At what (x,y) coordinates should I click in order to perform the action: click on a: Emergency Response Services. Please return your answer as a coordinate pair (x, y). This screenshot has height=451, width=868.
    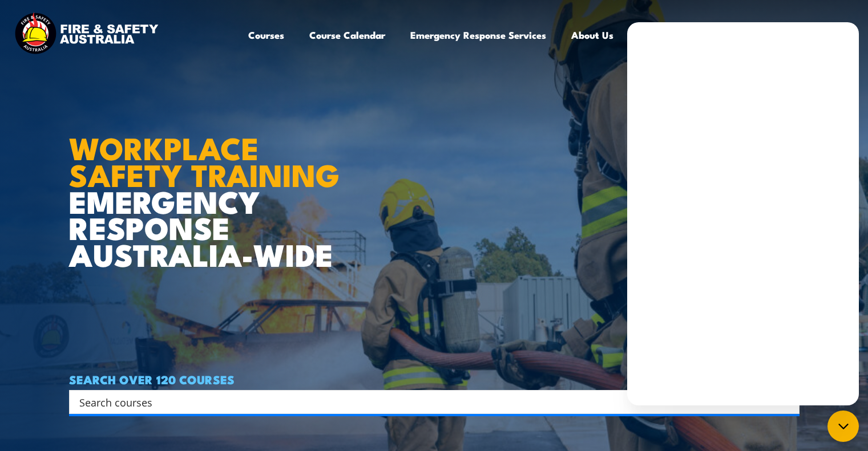
    Looking at the image, I should click on (478, 35).